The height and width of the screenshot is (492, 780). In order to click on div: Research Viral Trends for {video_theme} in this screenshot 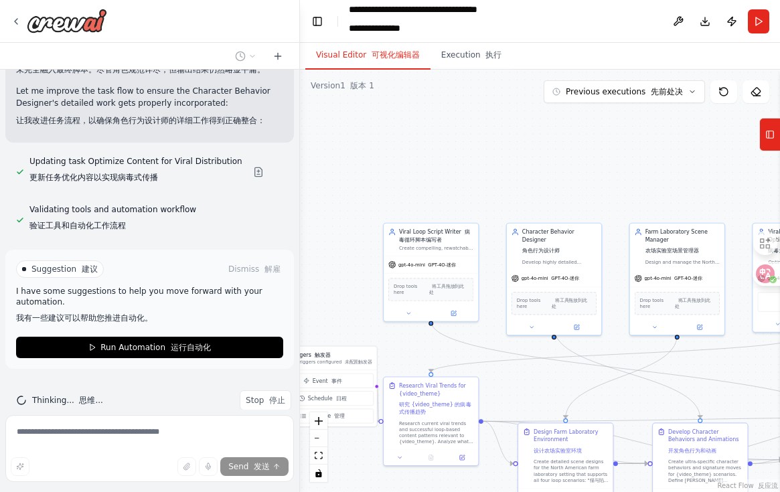, I will do `click(436, 400)`.